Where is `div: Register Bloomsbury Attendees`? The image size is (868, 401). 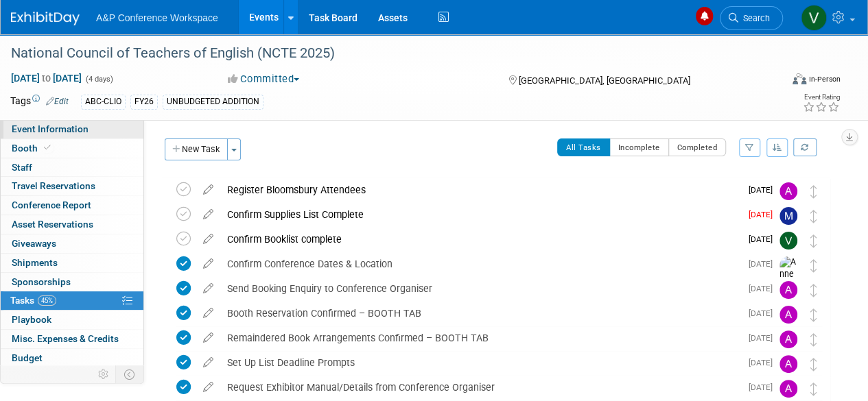
div: Register Bloomsbury Attendees is located at coordinates (481, 190).